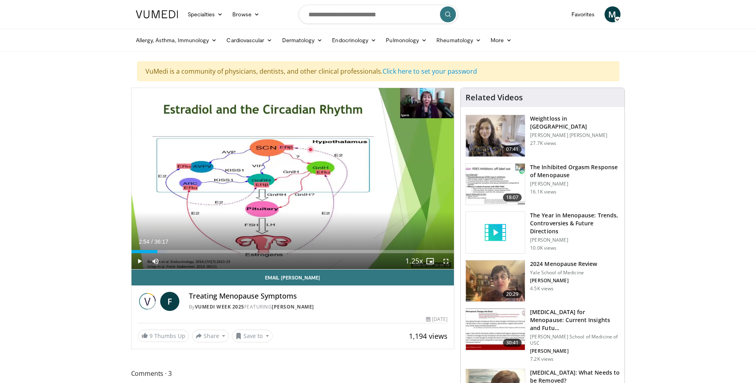 The height and width of the screenshot is (383, 756). Describe the element at coordinates (210, 336) in the screenshot. I see `button: Share` at that location.